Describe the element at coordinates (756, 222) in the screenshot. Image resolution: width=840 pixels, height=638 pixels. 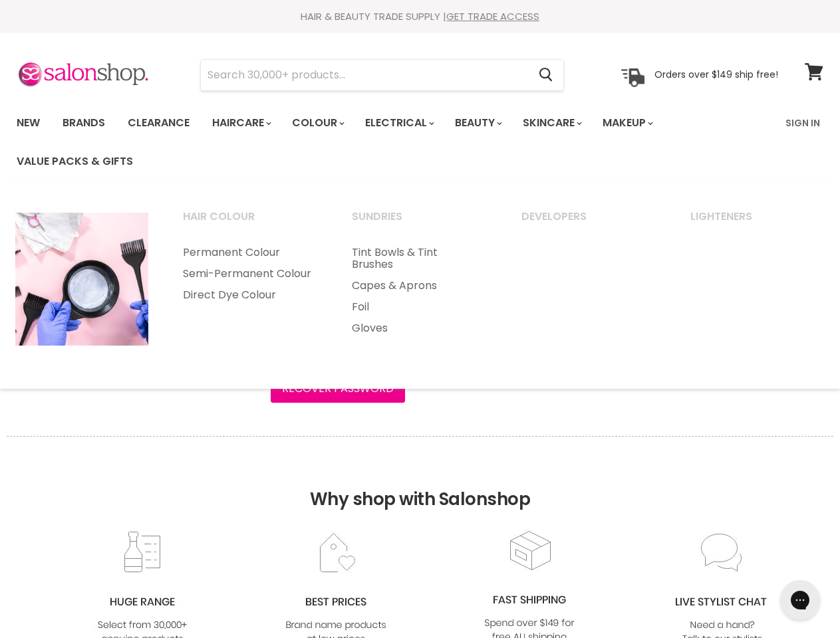
I see `a: Lighteners` at that location.